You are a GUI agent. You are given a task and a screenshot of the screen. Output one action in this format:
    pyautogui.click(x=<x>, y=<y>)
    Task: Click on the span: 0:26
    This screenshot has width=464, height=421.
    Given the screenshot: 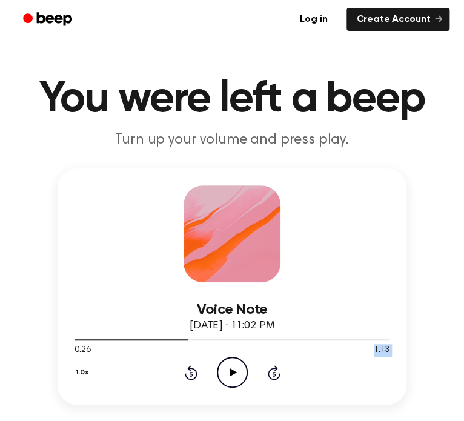 What is the action you would take?
    pyautogui.click(x=82, y=350)
    